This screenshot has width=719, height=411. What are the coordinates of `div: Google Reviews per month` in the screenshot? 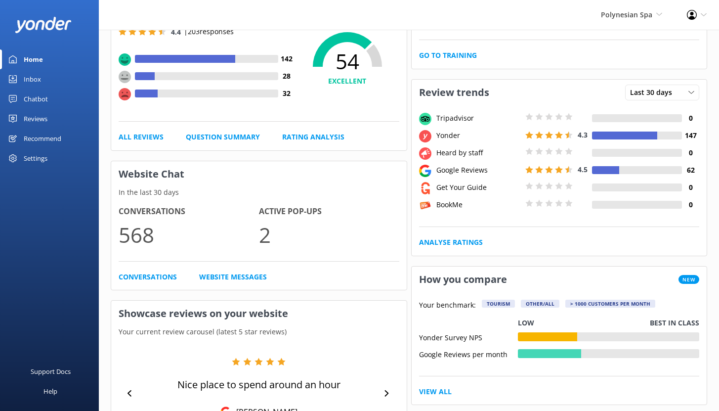 It's located at (468, 353).